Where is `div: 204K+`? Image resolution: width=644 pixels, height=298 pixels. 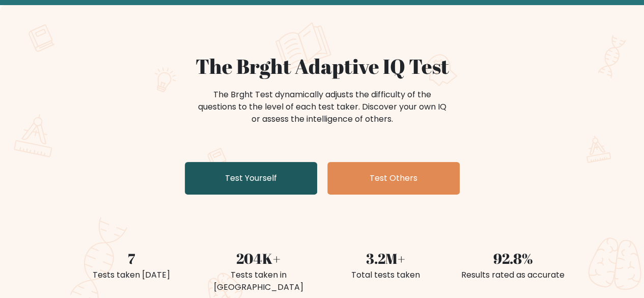
div: 204K+ is located at coordinates (259, 258).